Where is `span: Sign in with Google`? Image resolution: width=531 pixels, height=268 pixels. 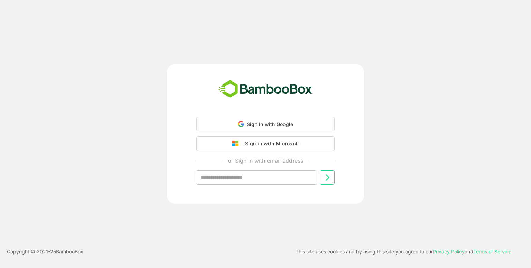
span: Sign in with Google is located at coordinates (270, 124).